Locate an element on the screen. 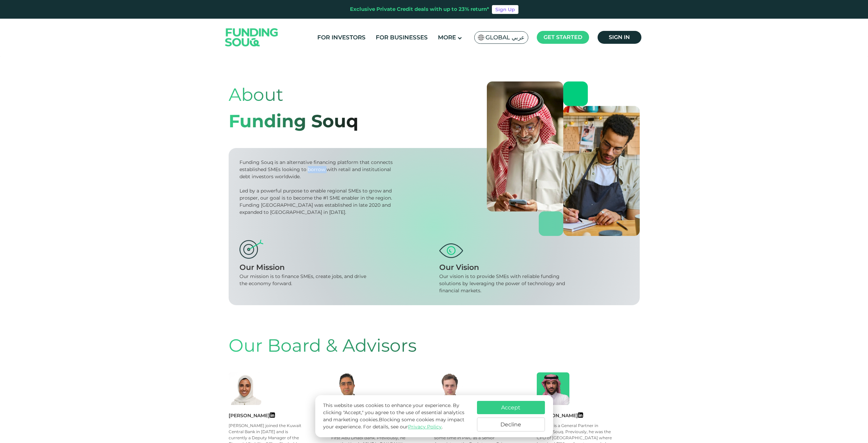 This screenshot has width=868, height=443. span: Our Board & Advisors is located at coordinates (323, 345).